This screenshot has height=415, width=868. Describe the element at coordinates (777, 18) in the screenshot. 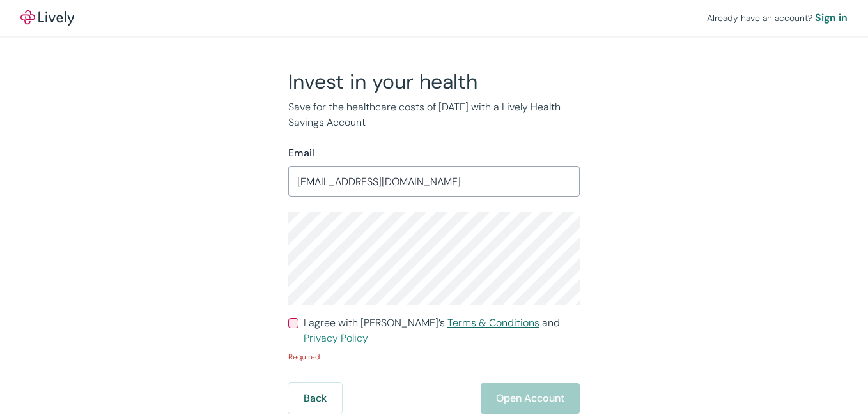

I see `div: Already have an account?` at that location.